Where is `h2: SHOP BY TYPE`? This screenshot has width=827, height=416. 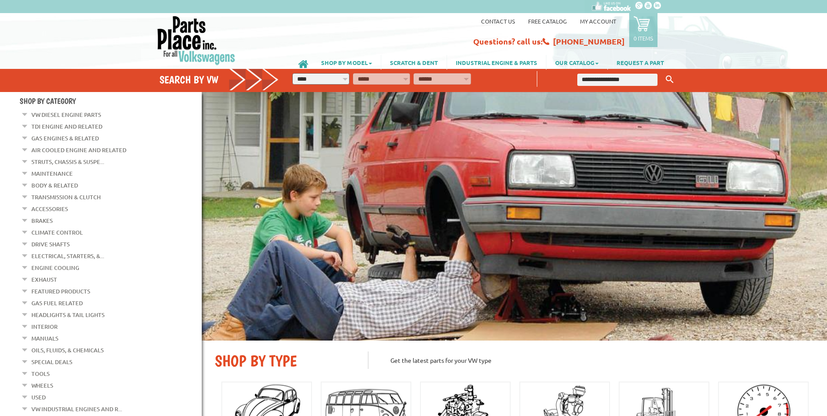 h2: SHOP BY TYPE is located at coordinates (284, 360).